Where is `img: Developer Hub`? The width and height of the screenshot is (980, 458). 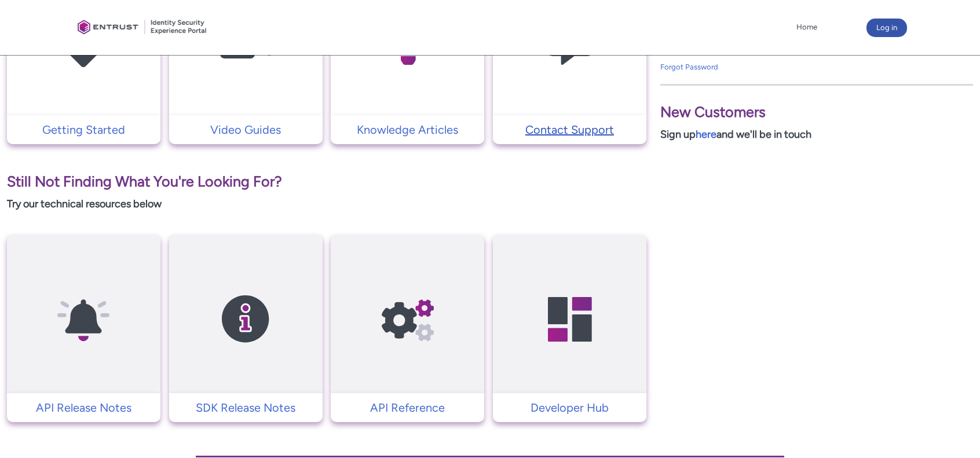
img: Developer Hub is located at coordinates (570, 319).